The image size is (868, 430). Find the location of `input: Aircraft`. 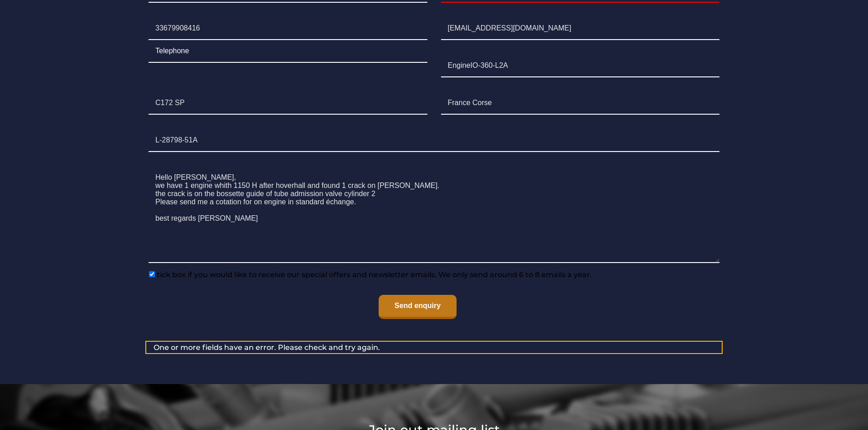

input: Aircraft is located at coordinates (287, 103).